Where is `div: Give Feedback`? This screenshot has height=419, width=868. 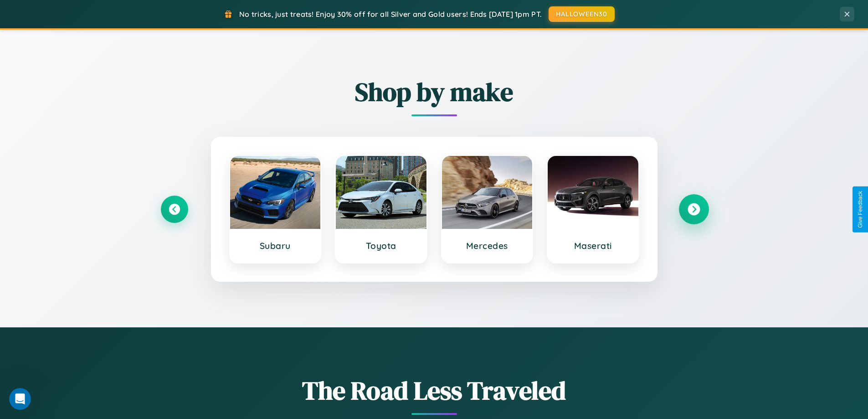
div: Give Feedback is located at coordinates (860, 209).